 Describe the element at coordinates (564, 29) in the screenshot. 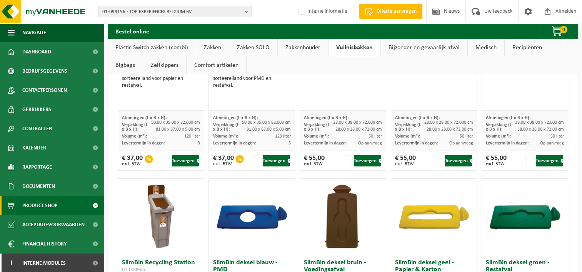

I see `span: 0` at that location.